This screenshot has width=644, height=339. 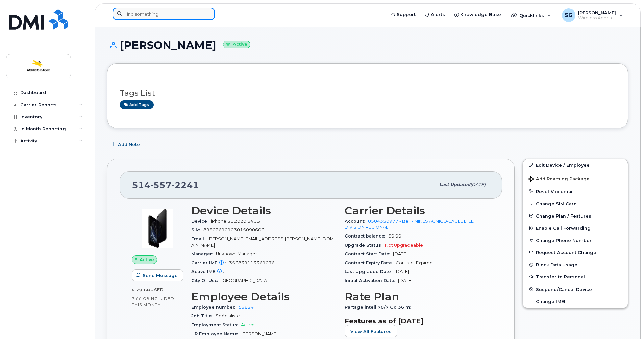 What do you see at coordinates (264, 297) in the screenshot?
I see `h3: Employee Details` at bounding box center [264, 297].